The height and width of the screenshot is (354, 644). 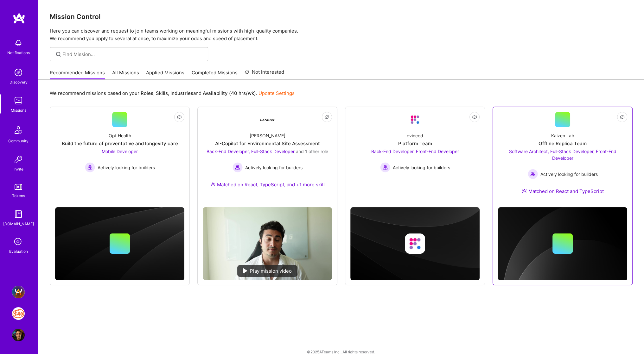 What do you see at coordinates (77, 74) in the screenshot?
I see `a: Recommended Missions` at bounding box center [77, 74].